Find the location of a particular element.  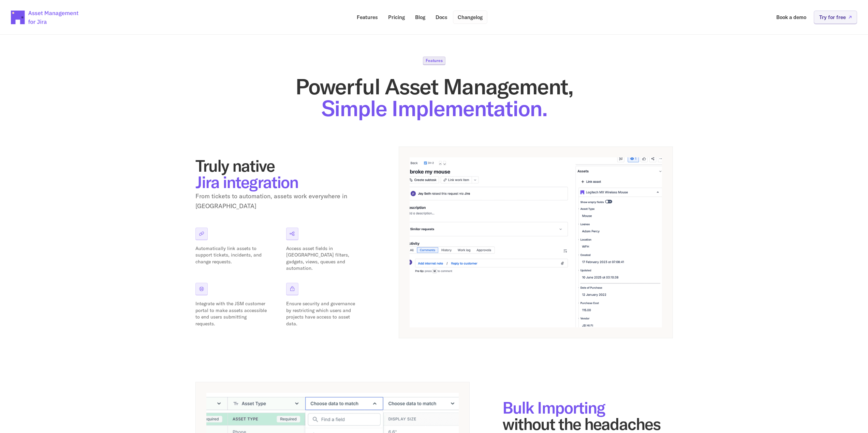

p: Ensure security and governance by restricting which users and projects have access to asset data. is located at coordinates (322, 314).